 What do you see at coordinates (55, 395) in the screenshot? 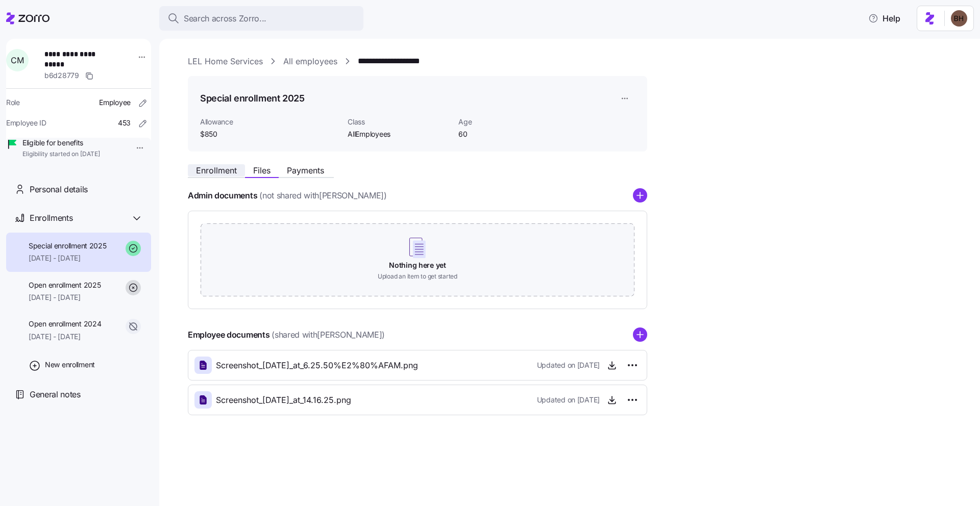
I see `span: General notes` at bounding box center [55, 395].